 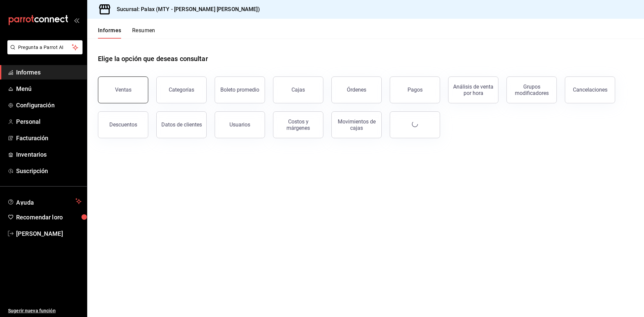 What do you see at coordinates (415, 90) in the screenshot?
I see `button: Pagos` at bounding box center [415, 90].